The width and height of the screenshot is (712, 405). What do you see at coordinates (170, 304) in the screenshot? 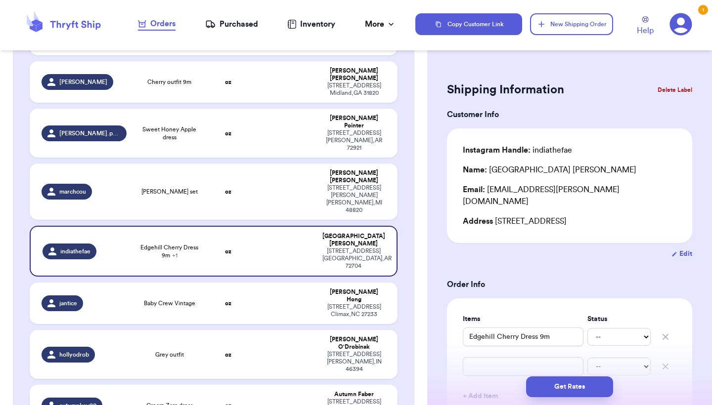
I see `span: Baby Crew Vintage` at bounding box center [170, 304].